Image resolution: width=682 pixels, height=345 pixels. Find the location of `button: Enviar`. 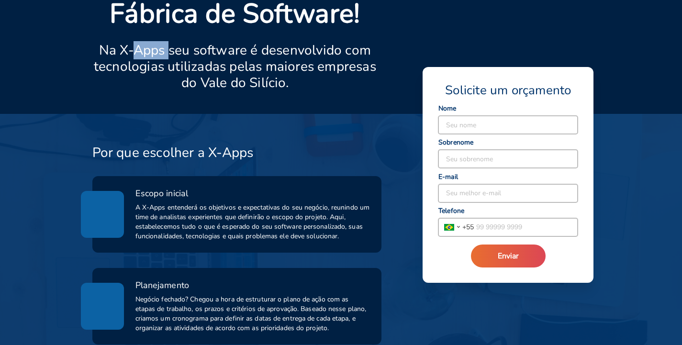

button: Enviar is located at coordinates (508, 256).